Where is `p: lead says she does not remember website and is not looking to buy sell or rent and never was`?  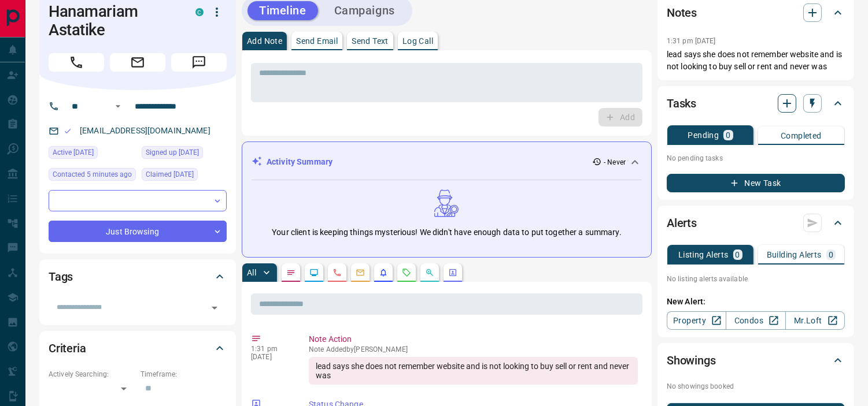
p: lead says she does not remember website and is not looking to buy sell or rent and never was is located at coordinates (756, 60).